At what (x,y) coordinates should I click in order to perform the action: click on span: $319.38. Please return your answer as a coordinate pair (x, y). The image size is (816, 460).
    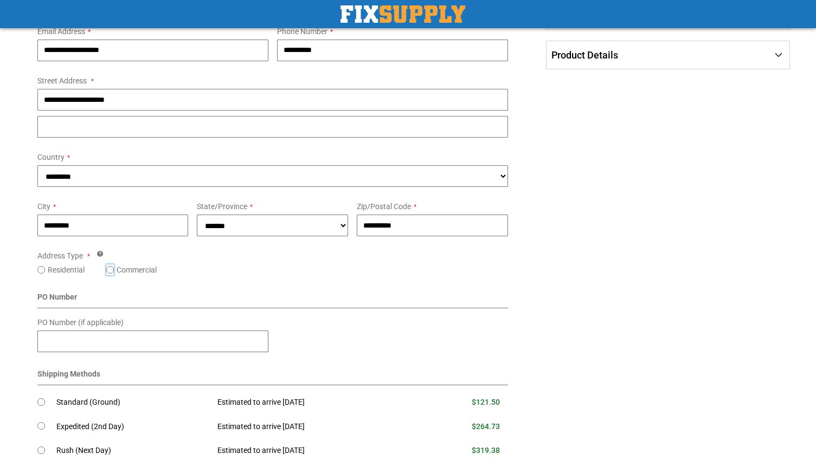
    Looking at the image, I should click on (486, 451).